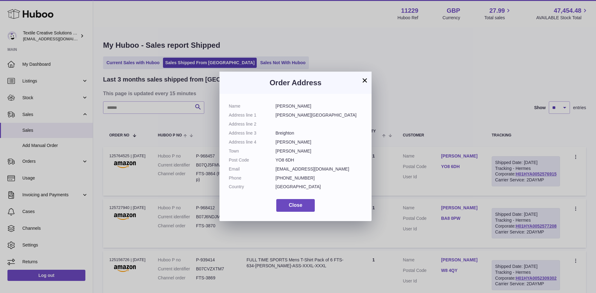 The width and height of the screenshot is (596, 293). Describe the element at coordinates (252, 124) in the screenshot. I see `dt: Address line 2` at that location.